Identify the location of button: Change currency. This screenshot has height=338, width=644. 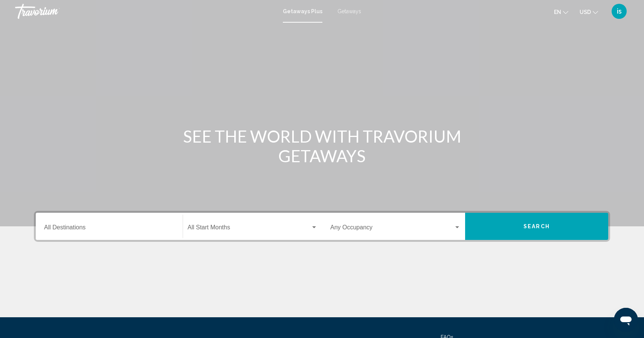
(588, 12).